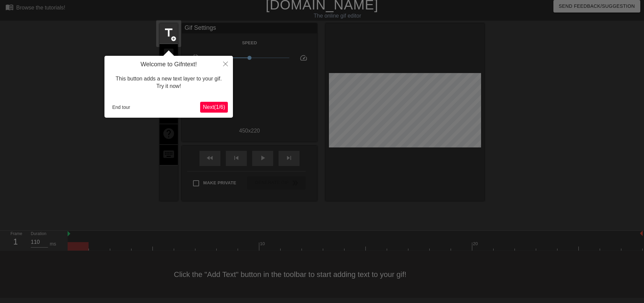  Describe the element at coordinates (169, 65) in the screenshot. I see `h4: Welcome to Gifntext!` at that location.